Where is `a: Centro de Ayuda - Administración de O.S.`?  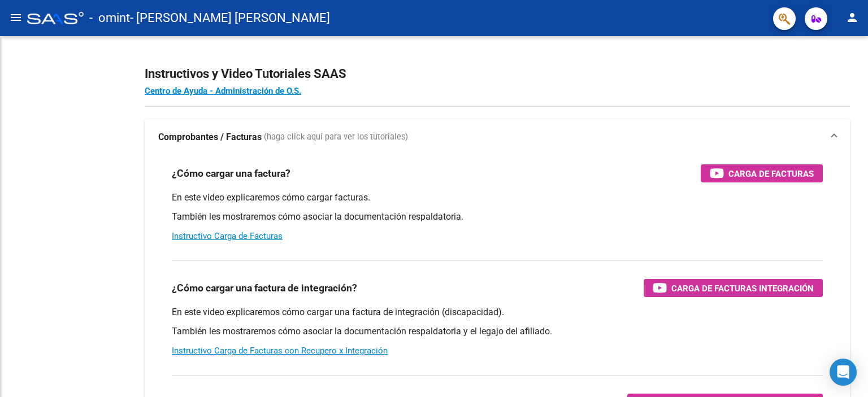 a: Centro de Ayuda - Administración de O.S. is located at coordinates (222, 91).